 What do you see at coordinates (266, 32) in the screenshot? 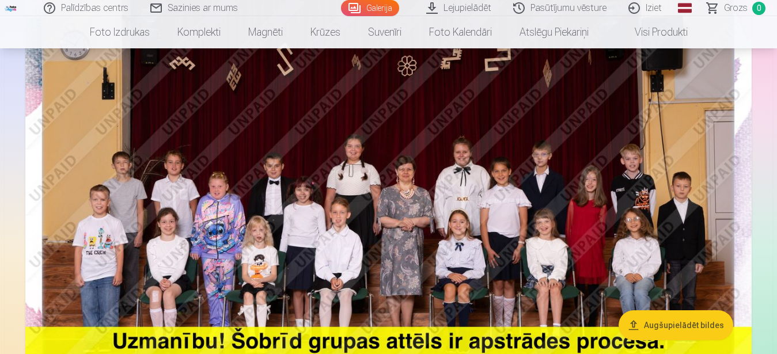
I see `a: Magnēti` at bounding box center [266, 32].